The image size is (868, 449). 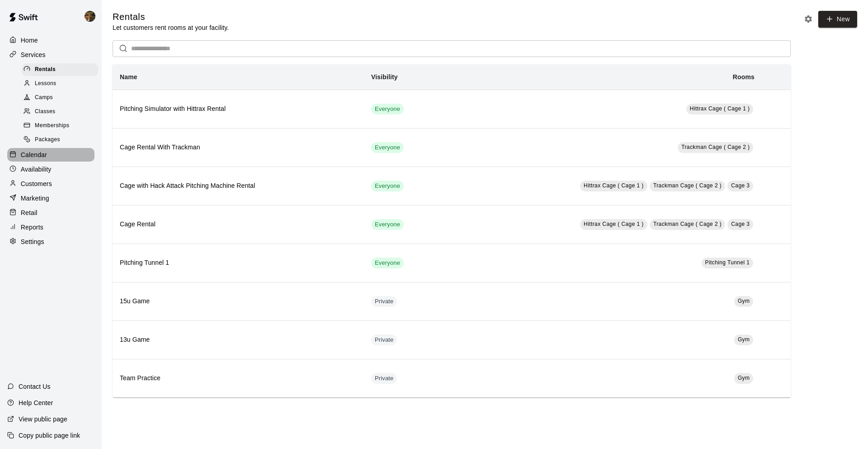 I want to click on h6: Pitching Simulator with Hittrax Rental, so click(x=239, y=109).